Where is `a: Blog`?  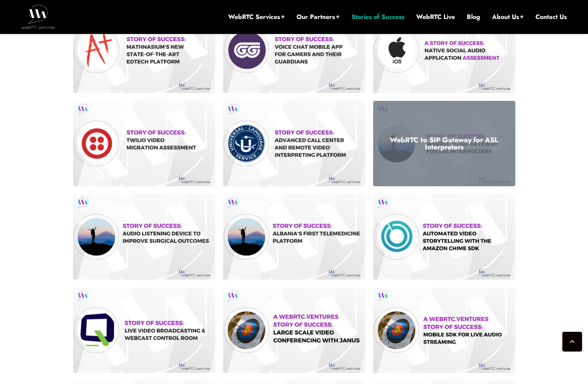 a: Blog is located at coordinates (473, 17).